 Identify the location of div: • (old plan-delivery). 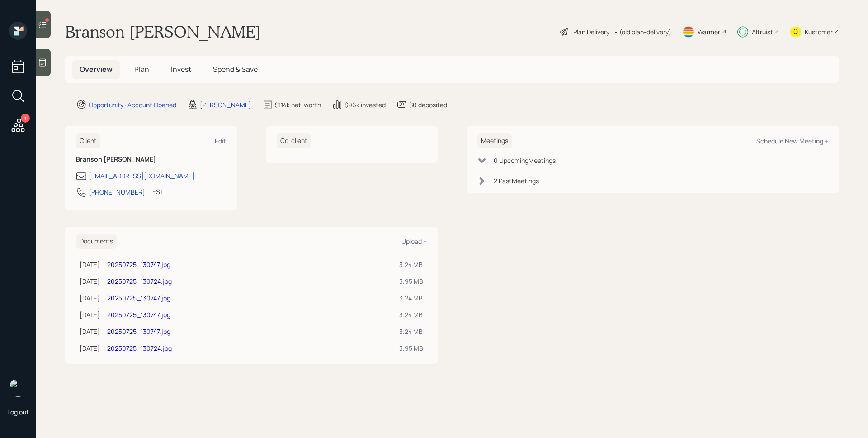
(643, 32).